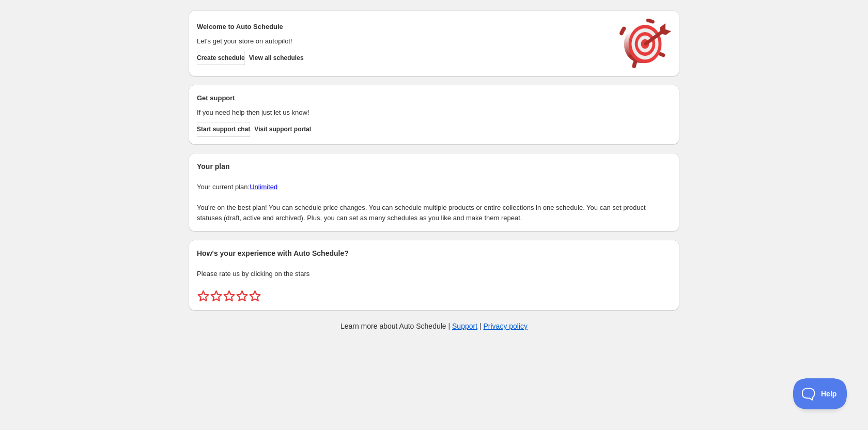 Image resolution: width=868 pixels, height=430 pixels. What do you see at coordinates (220, 58) in the screenshot?
I see `span: Create schedule` at bounding box center [220, 58].